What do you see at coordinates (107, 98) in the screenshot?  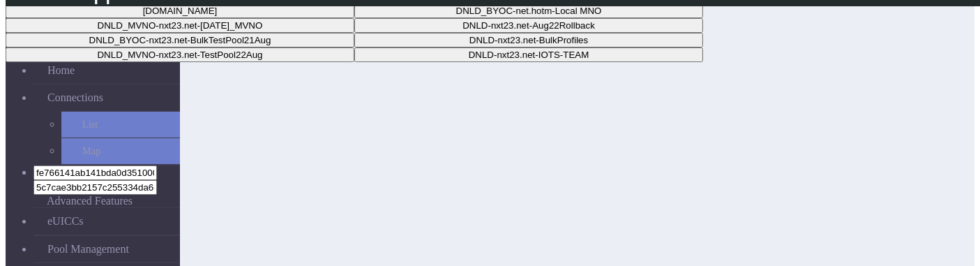 I see `a: Connections` at bounding box center [107, 98].